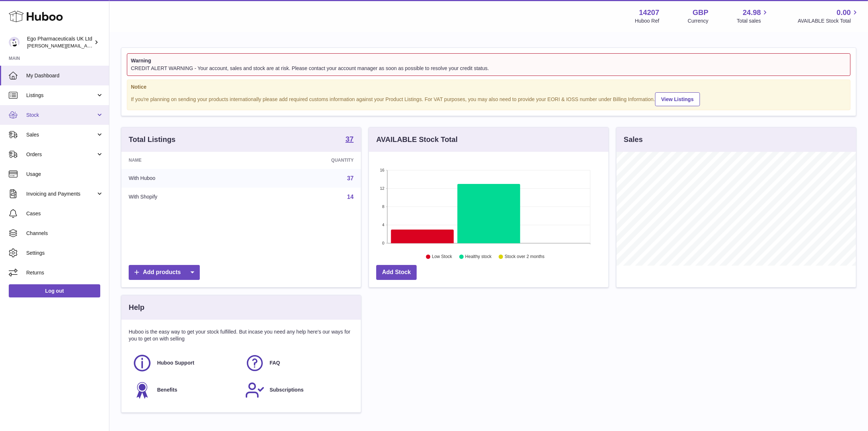 The image size is (868, 431). Describe the element at coordinates (442, 257) in the screenshot. I see `text: Low Stock` at that location.